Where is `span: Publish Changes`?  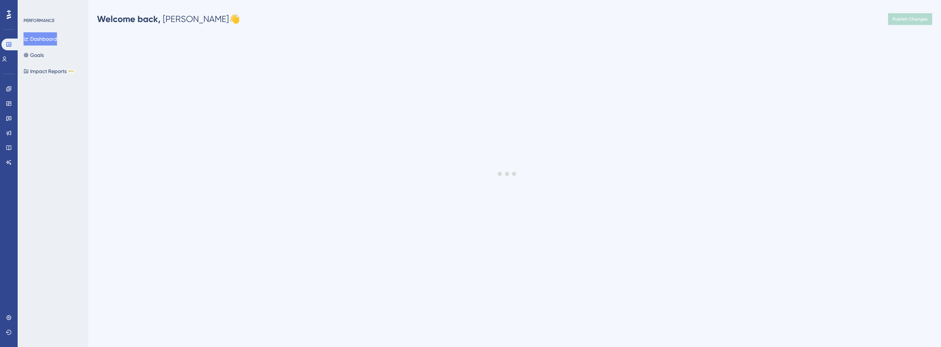
span: Publish Changes is located at coordinates (910, 19).